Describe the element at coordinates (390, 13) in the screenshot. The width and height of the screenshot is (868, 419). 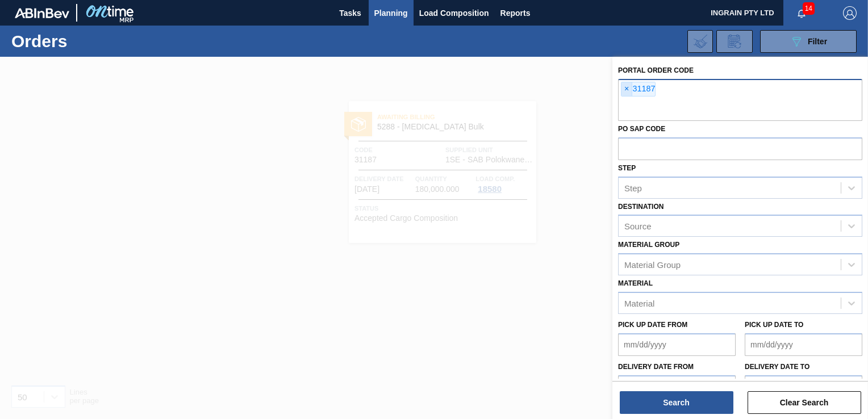
I see `span: Planning` at that location.